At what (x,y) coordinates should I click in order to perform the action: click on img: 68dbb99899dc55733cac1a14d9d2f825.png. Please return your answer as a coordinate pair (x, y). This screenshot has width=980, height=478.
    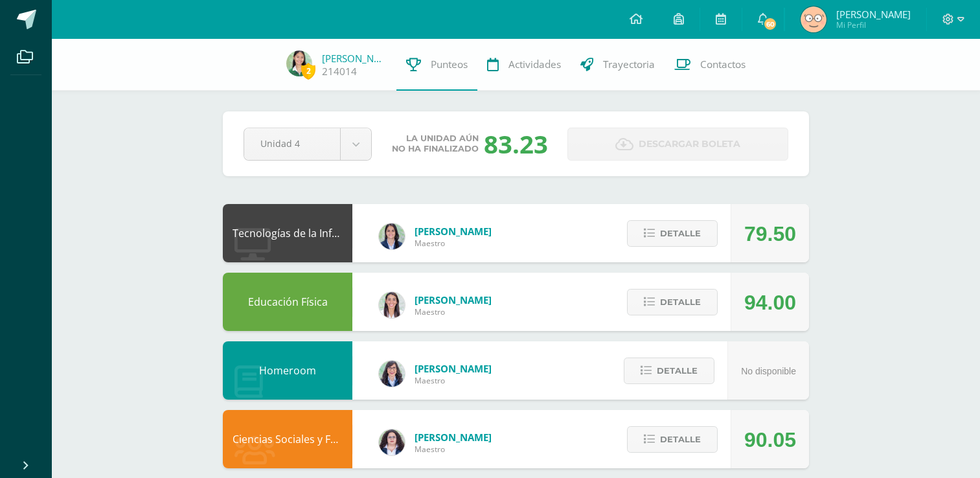
    Looking at the image, I should click on (392, 305).